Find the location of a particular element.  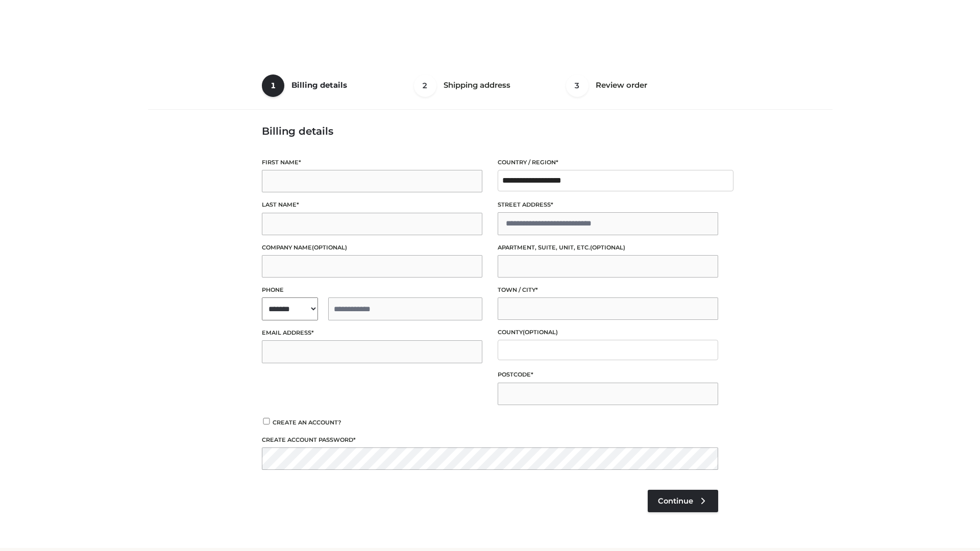

span: 2 is located at coordinates (425, 86).